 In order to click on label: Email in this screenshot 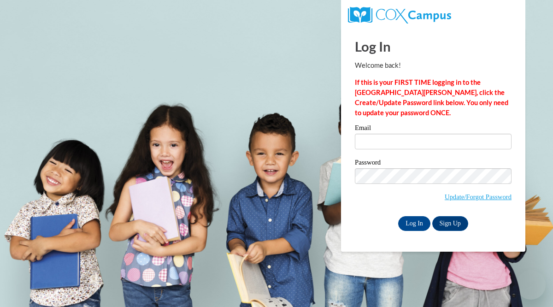, I will do `click(433, 129)`.